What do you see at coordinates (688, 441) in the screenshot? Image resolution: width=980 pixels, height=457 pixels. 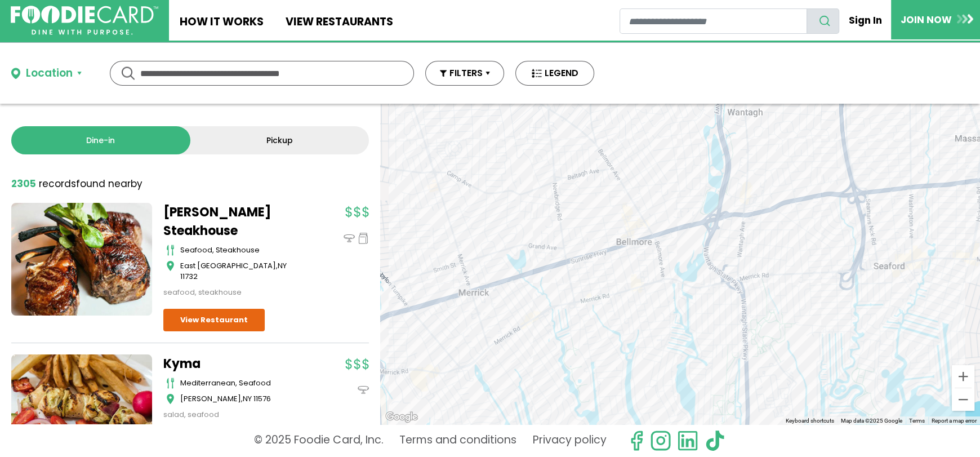 I see `img: linkedin.svg` at bounding box center [688, 441].